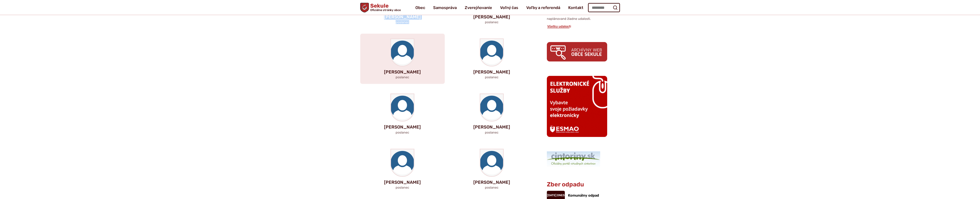 The image size is (980, 199). I want to click on span: Voľby a referendá, so click(543, 8).